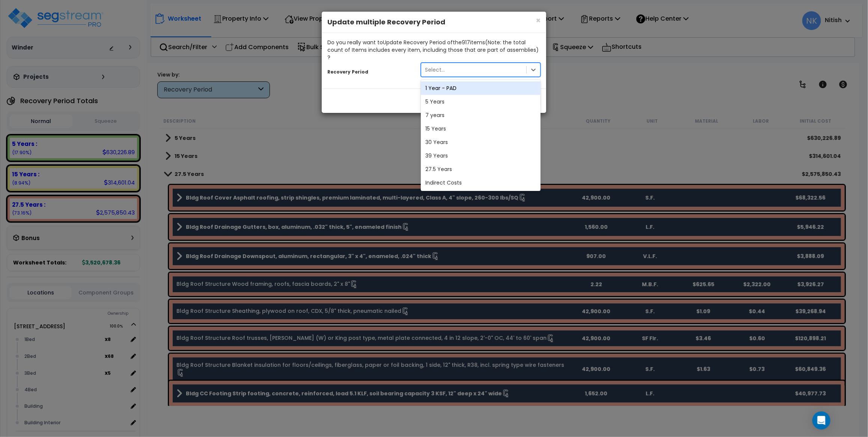 The width and height of the screenshot is (868, 437). I want to click on div: Open Intercom Messenger, so click(821, 420).